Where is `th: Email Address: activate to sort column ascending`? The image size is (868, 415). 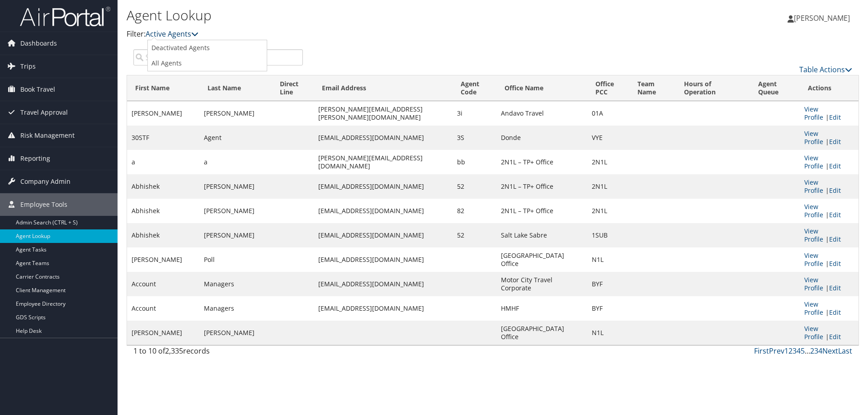 th: Email Address: activate to sort column ascending is located at coordinates (383, 88).